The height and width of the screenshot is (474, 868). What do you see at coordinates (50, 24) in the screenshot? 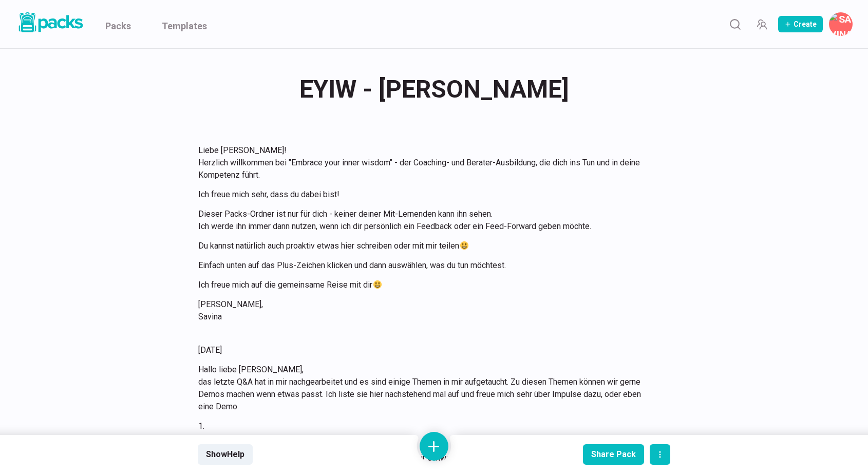
I see `a: Packs logo` at bounding box center [50, 24].